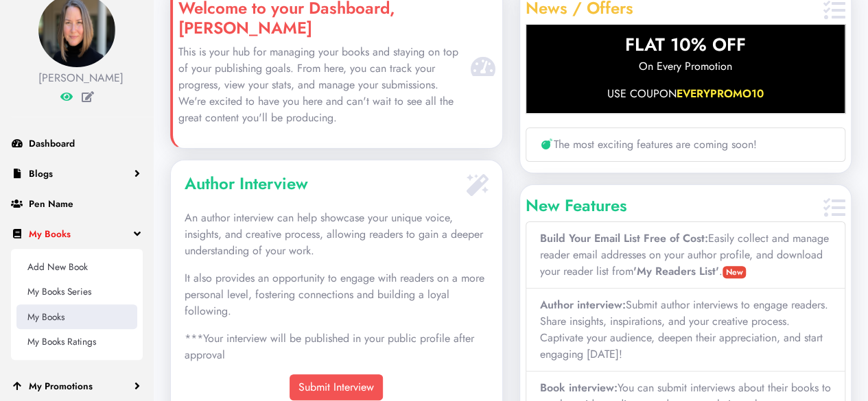 Image resolution: width=868 pixels, height=401 pixels. I want to click on span: EVERYPROMO10, so click(720, 93).